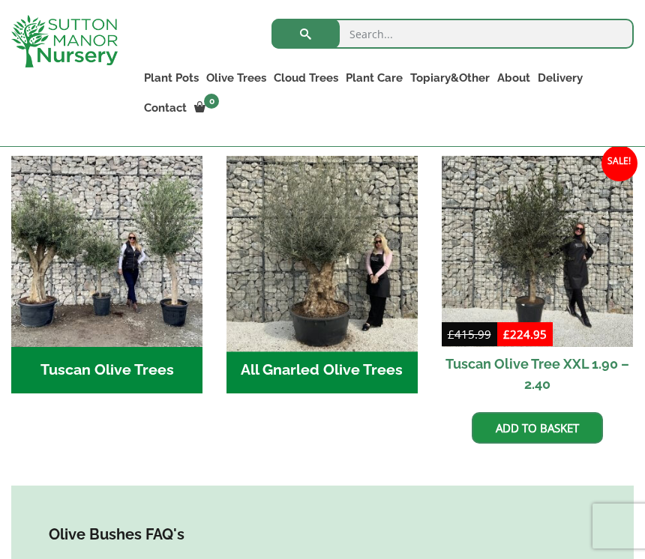 This screenshot has height=559, width=645. I want to click on bdi: 415.99, so click(469, 334).